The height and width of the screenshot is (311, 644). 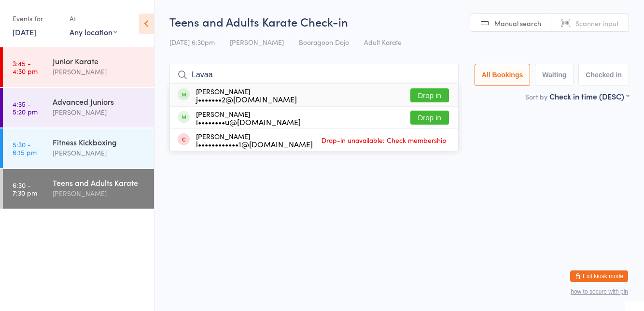 I want to click on div: At, so click(x=93, y=18).